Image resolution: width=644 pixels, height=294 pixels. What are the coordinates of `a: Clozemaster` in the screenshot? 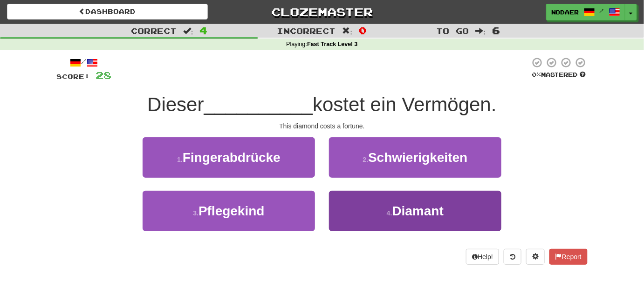 It's located at (322, 12).